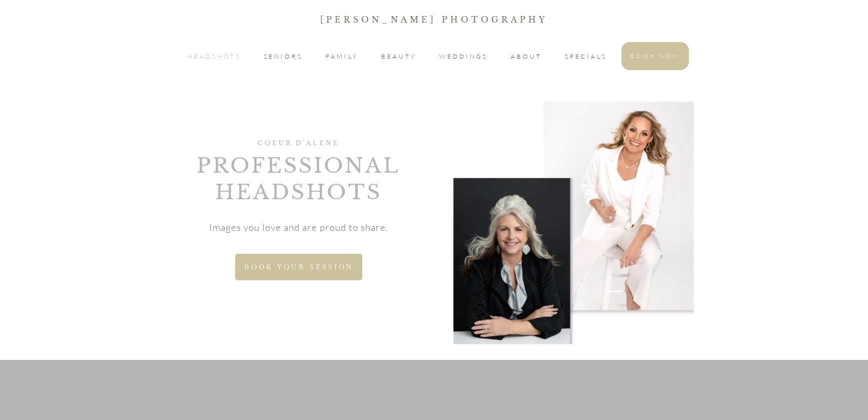  I want to click on h1: COEUR D'ALENE, so click(298, 146).